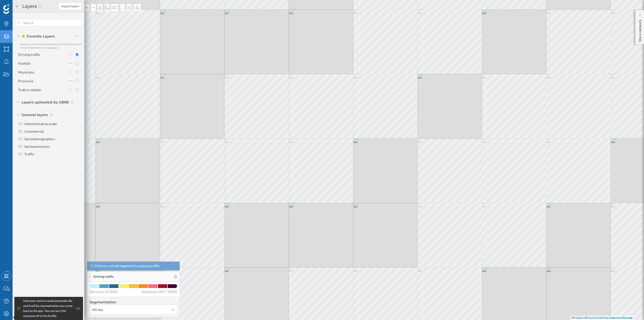 The height and width of the screenshot is (320, 644). I want to click on div: OK, so click(78, 309).